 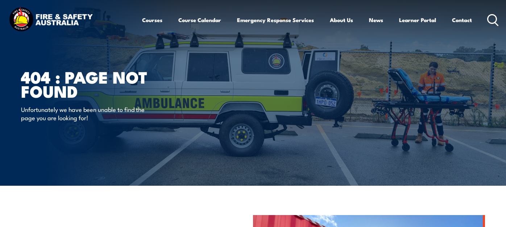 What do you see at coordinates (200, 20) in the screenshot?
I see `a: Course Calendar` at bounding box center [200, 20].